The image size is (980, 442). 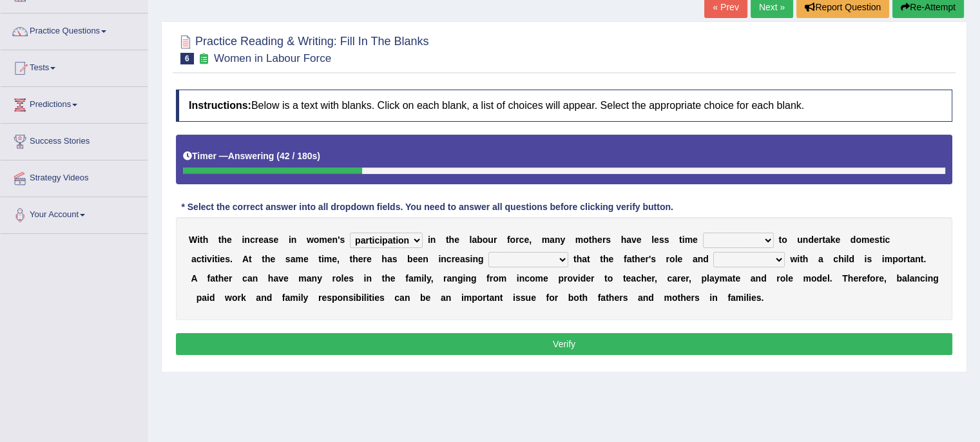 I want to click on b: f, so click(x=406, y=279).